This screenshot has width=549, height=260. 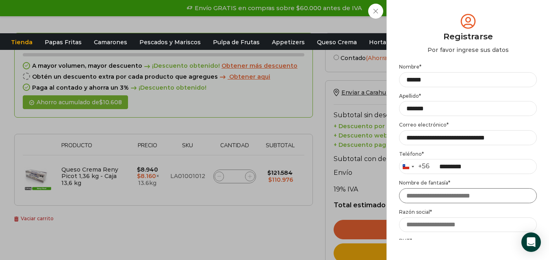 What do you see at coordinates (468, 154) in the screenshot?
I see `label: Teléfono` at bounding box center [468, 154].